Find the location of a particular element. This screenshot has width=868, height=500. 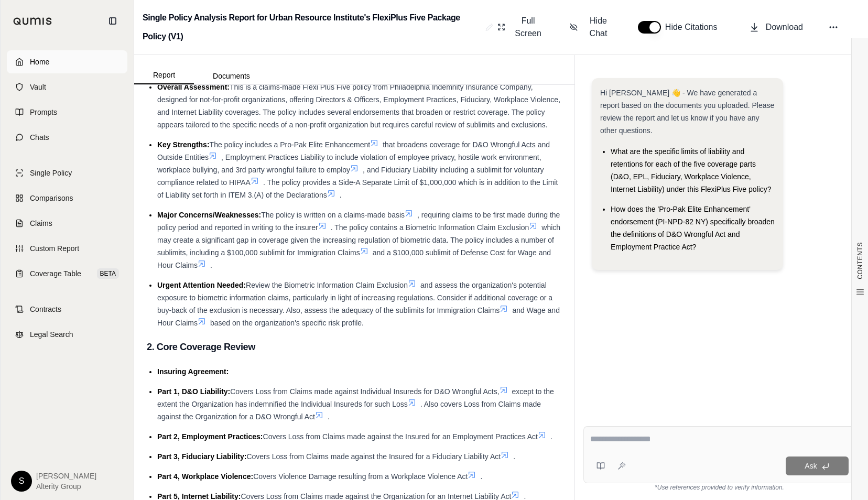

span: . Also covers Loss from Claims made against the Organization for a D&O Wrongful Act is located at coordinates (349, 411).